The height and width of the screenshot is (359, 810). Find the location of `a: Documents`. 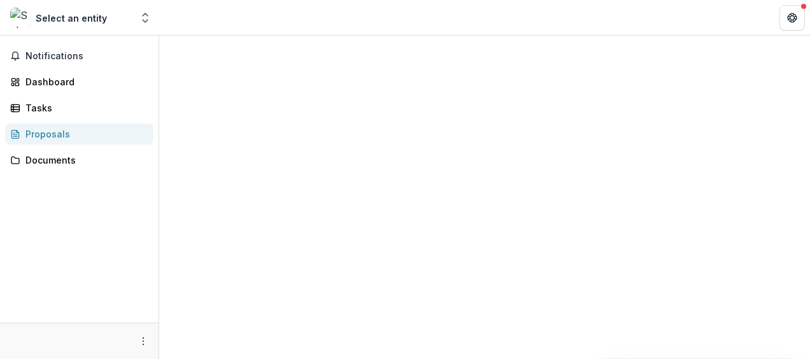

a: Documents is located at coordinates (79, 160).